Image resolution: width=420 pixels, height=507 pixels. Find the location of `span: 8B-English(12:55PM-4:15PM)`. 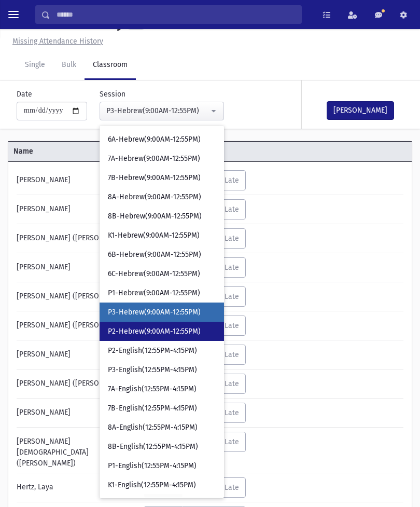

span: 8B-English(12:55PM-4:15PM) is located at coordinates (153, 447).